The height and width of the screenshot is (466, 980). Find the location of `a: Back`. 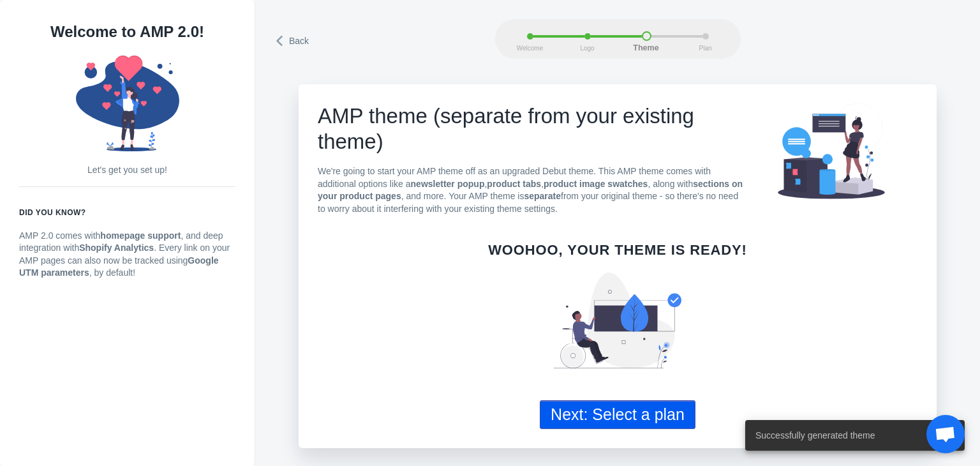

a: Back is located at coordinates (292, 39).